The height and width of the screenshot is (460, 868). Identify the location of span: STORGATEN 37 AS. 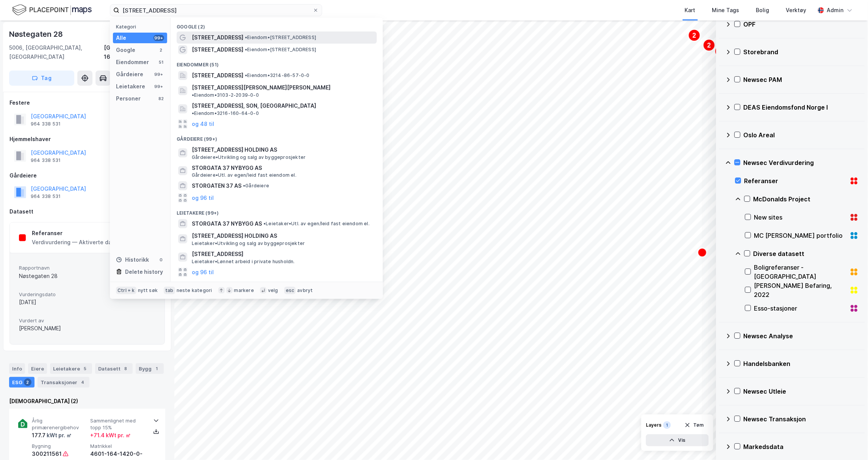
(216, 186).